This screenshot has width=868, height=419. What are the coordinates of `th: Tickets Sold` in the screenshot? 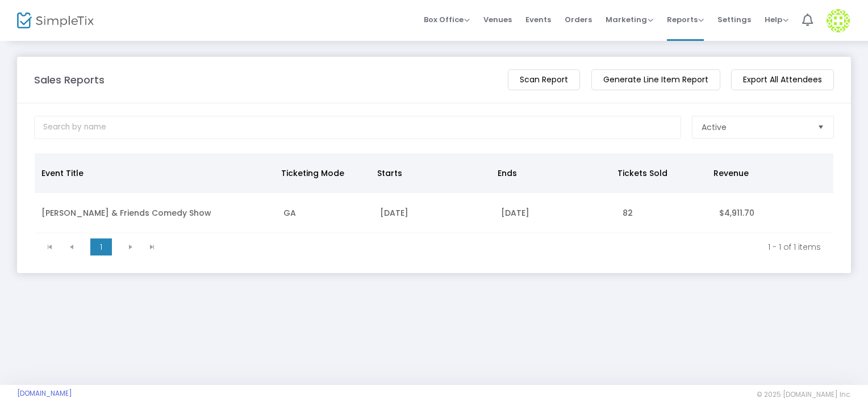 It's located at (659, 173).